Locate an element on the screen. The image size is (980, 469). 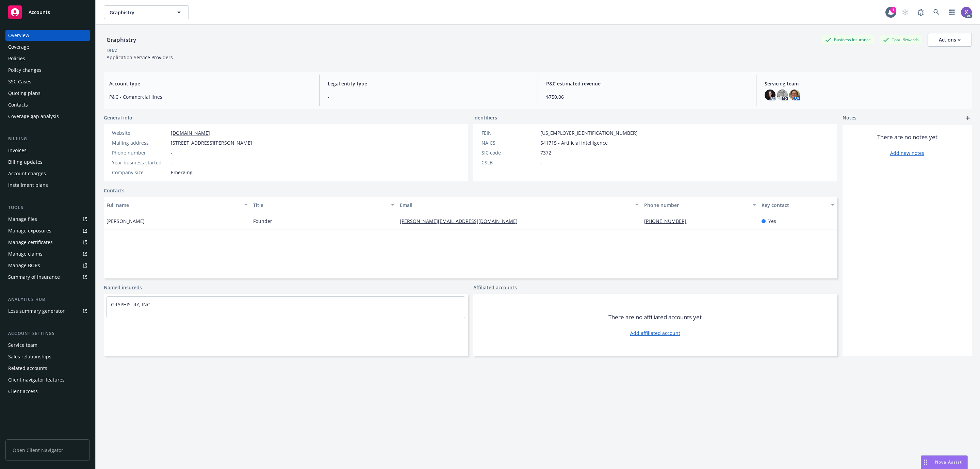
div: Website is located at coordinates (140, 133).